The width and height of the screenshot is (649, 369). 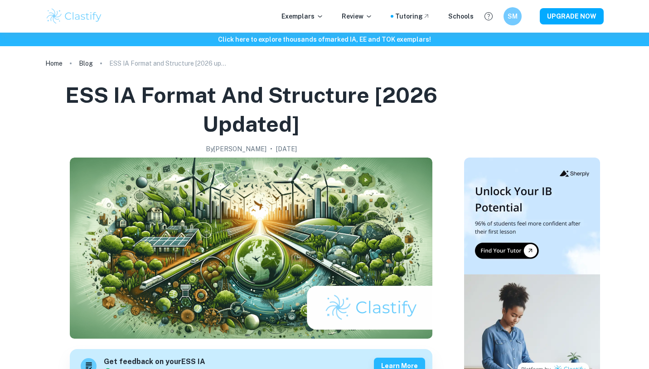 What do you see at coordinates (488, 16) in the screenshot?
I see `button: Help and Feedback` at bounding box center [488, 16].